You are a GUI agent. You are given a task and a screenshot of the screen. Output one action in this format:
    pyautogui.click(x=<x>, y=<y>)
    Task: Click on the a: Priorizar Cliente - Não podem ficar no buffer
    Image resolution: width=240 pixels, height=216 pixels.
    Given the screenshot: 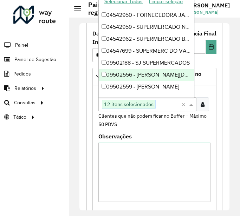 What is the action you would take?
    pyautogui.click(x=154, y=77)
    